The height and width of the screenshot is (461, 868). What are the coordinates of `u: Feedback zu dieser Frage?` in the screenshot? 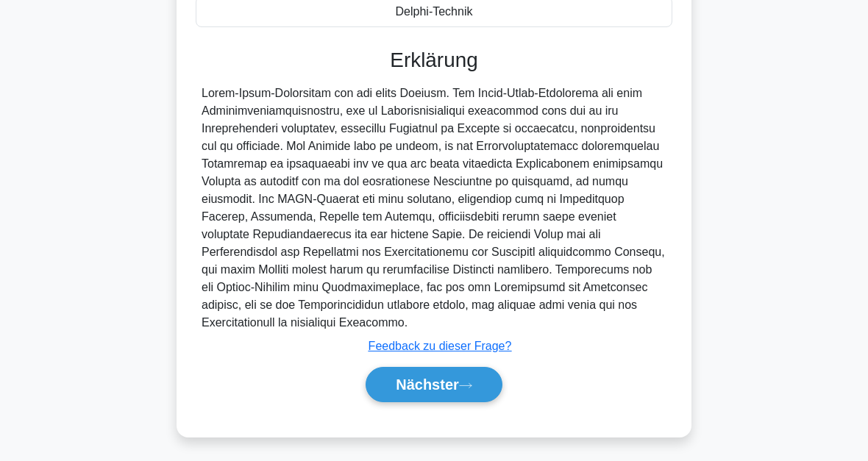 It's located at (439, 346).